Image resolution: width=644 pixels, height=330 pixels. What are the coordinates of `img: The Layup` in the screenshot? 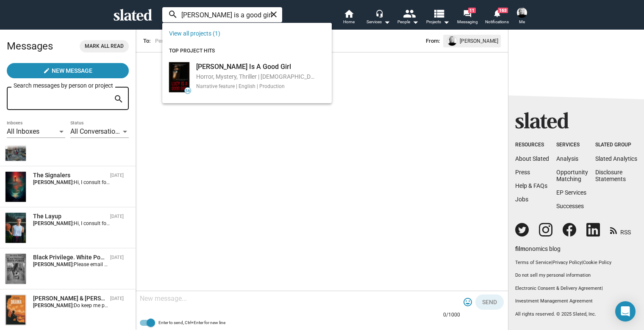 It's located at (16, 228).